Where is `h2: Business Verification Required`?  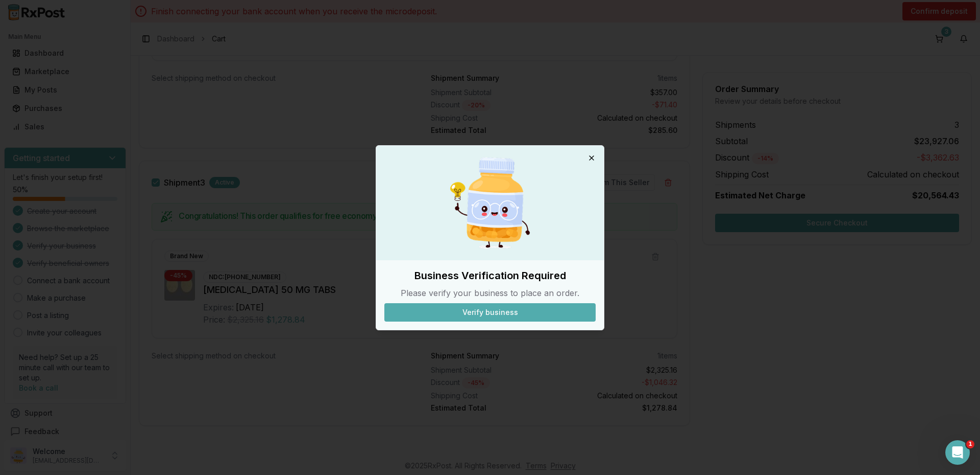 h2: Business Verification Required is located at coordinates (490, 275).